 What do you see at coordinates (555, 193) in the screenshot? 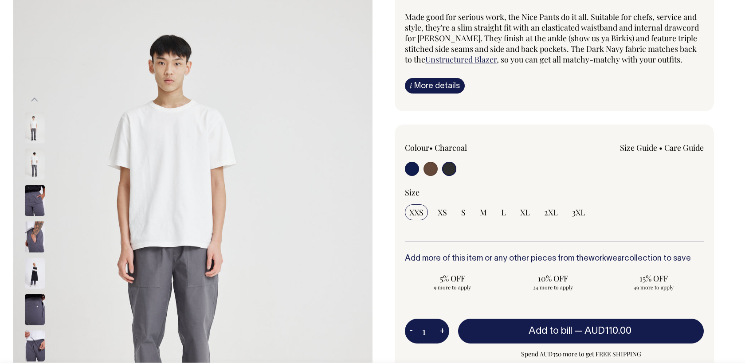
I see `div: Size` at bounding box center [555, 193].